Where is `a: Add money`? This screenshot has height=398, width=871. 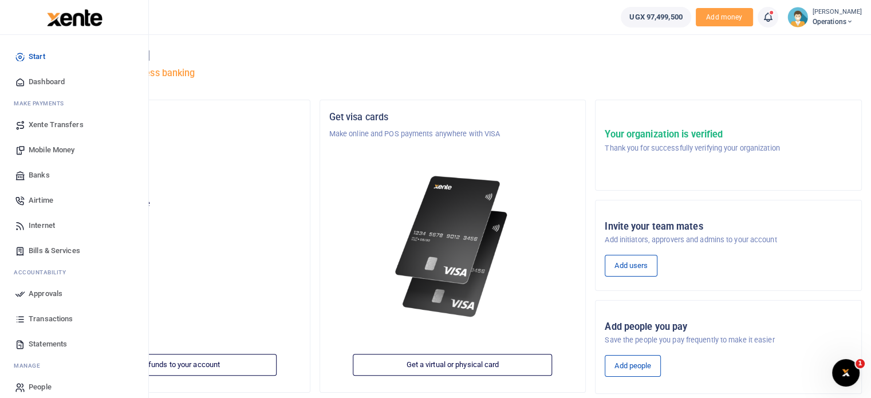 a: Add money is located at coordinates (725, 16).